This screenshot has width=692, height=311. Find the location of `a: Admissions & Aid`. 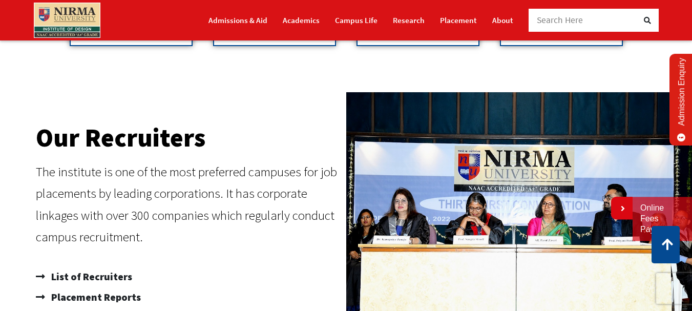

a: Admissions & Aid is located at coordinates (238, 20).